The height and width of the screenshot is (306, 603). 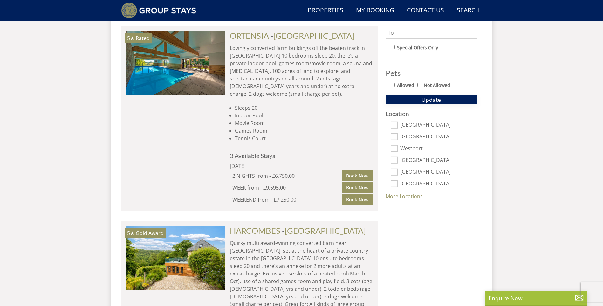 What do you see at coordinates (439, 149) in the screenshot?
I see `label: Westport` at bounding box center [439, 149].